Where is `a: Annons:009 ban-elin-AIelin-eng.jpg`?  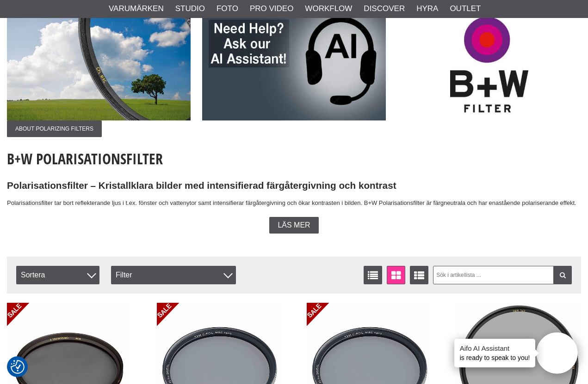 a: Annons:009 ban-elin-AIelin-eng.jpg is located at coordinates (294, 65).